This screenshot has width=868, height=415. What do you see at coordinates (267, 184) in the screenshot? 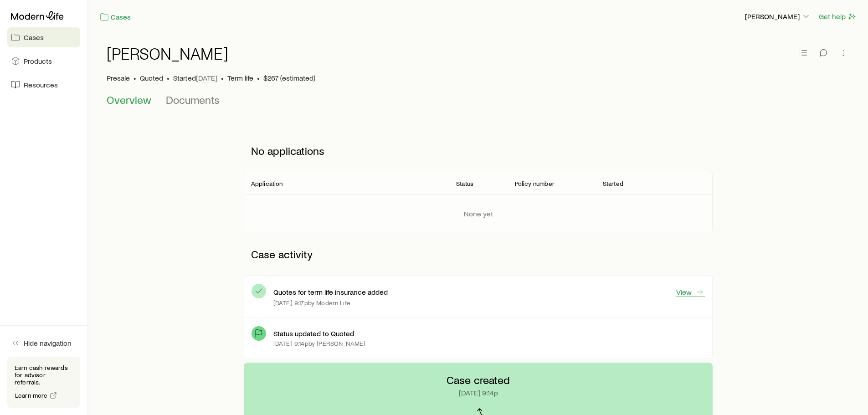
I see `p: Application` at bounding box center [267, 184].